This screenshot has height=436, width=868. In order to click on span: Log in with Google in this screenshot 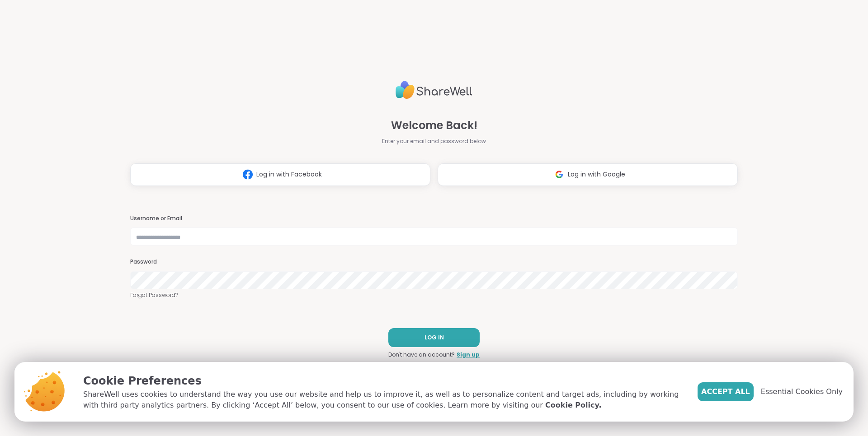, I will do `click(596, 174)`.